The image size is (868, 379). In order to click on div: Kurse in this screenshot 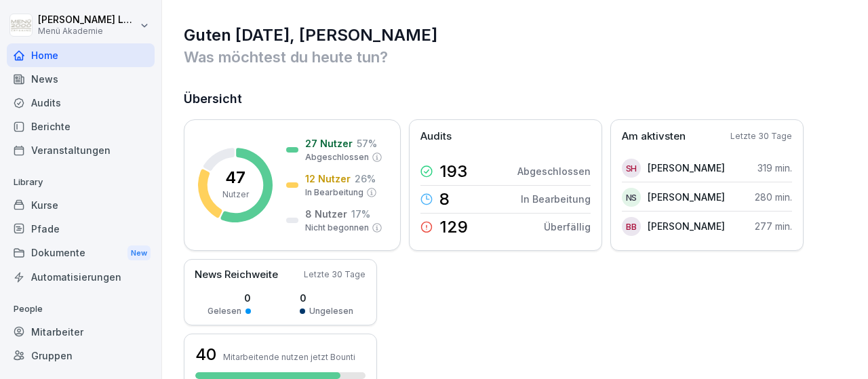, I will do `click(81, 204)`.